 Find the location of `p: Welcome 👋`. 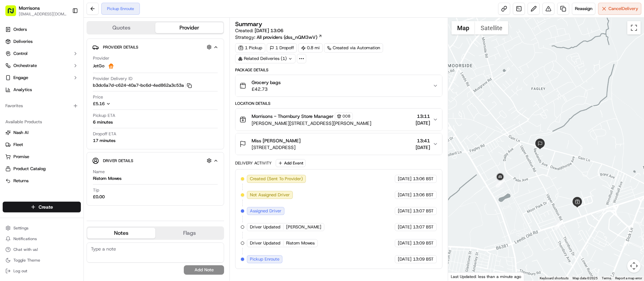

p: Welcome 👋 is located at coordinates (64, 32).